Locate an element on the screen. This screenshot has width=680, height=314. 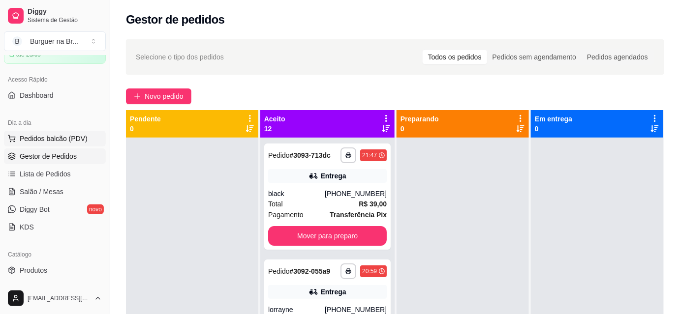
span: Produtos is located at coordinates (33, 271).